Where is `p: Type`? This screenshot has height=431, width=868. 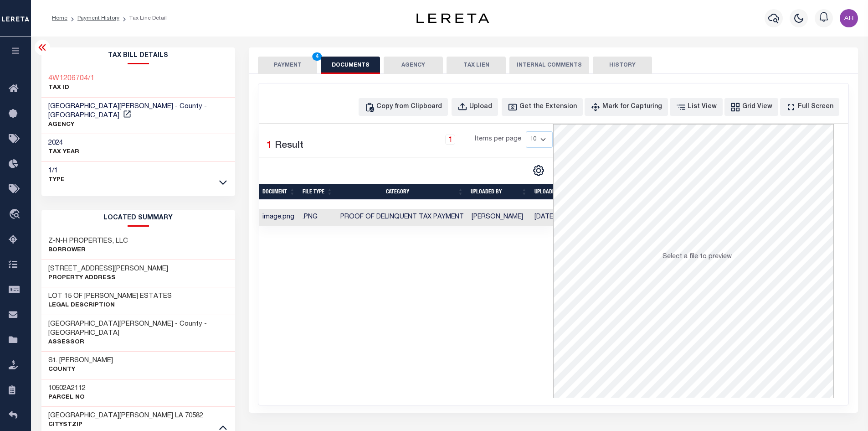 p: Type is located at coordinates (56, 180).